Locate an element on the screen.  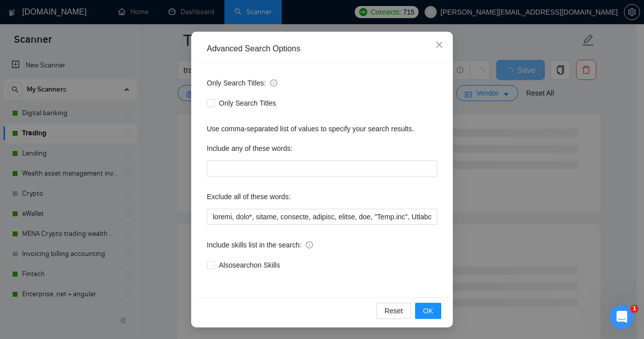
span: 1 is located at coordinates (635, 309).